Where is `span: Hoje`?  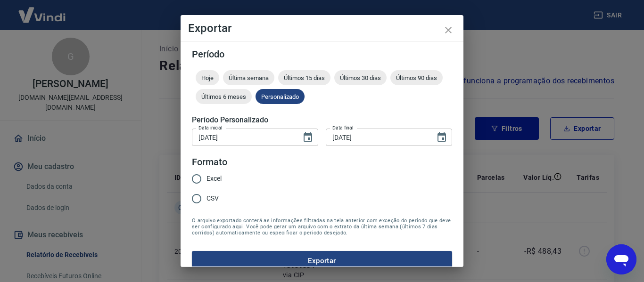
span: Hoje is located at coordinates (207, 78).